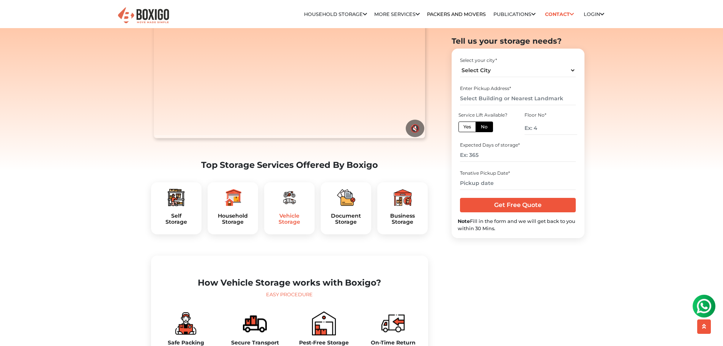 This screenshot has height=346, width=723. What do you see at coordinates (402, 219) in the screenshot?
I see `a: BusinessStorage` at bounding box center [402, 219].